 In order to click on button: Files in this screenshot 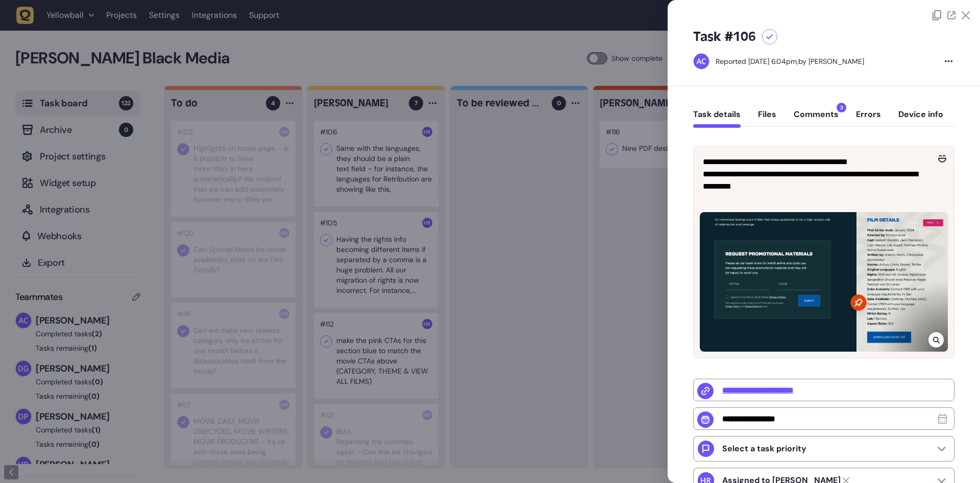, I will do `click(767, 118)`.